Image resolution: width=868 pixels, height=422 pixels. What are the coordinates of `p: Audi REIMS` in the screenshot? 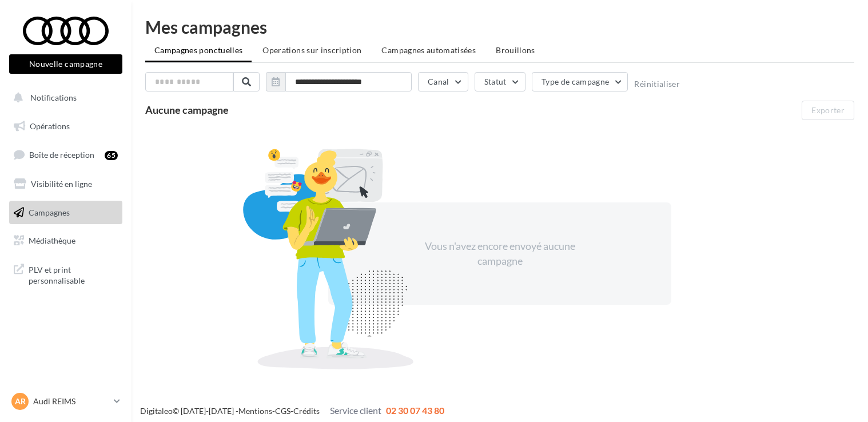 It's located at (71, 401).